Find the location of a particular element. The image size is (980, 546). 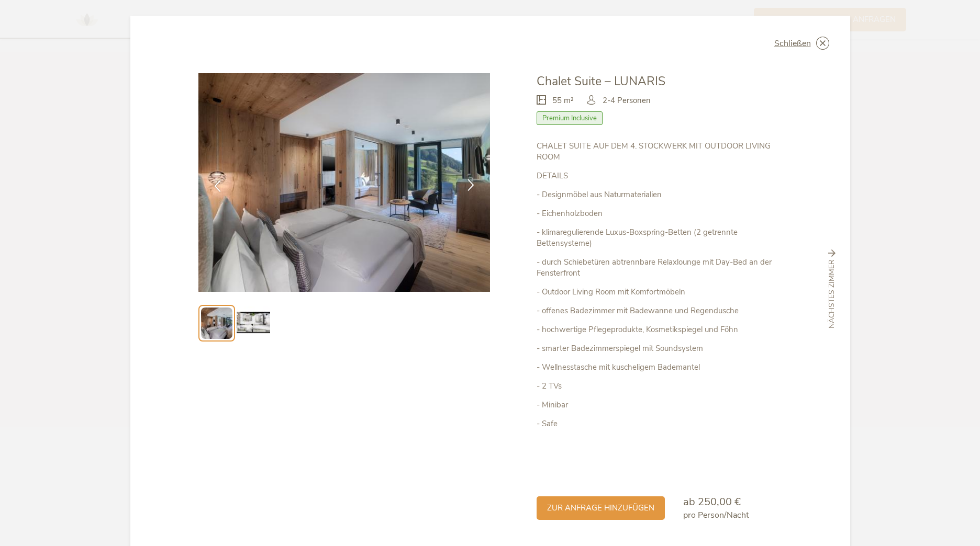

p: - hochwertige Pflegeprodukte, Kosmetikspiegel und Föhn is located at coordinates (659, 330).